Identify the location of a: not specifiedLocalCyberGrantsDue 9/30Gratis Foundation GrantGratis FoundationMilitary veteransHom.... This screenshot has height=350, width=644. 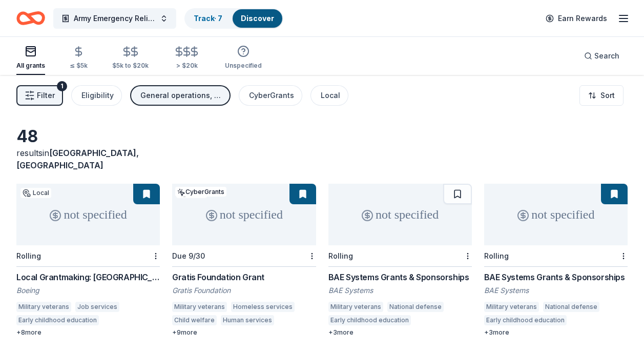
(244, 260).